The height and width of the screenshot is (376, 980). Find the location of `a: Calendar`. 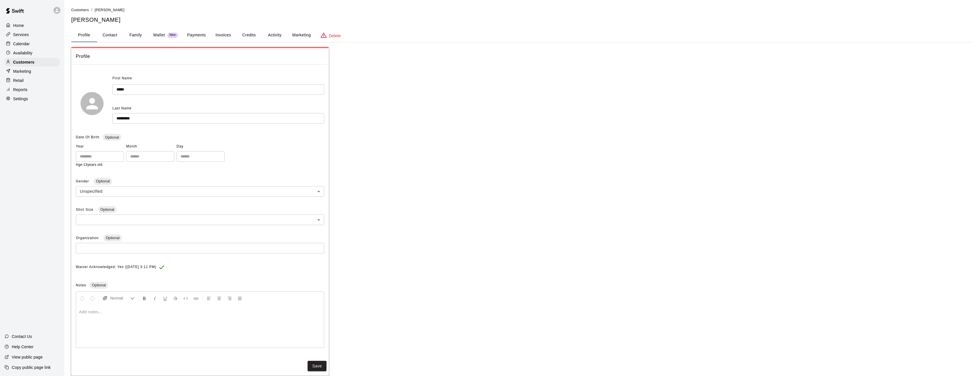

a: Calendar is located at coordinates (32, 44).